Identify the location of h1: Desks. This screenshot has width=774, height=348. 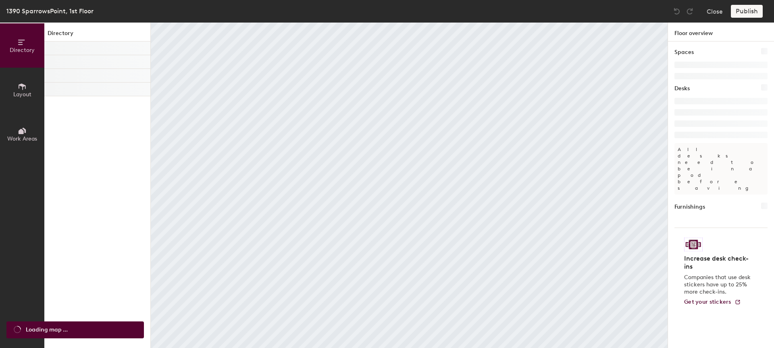
(682, 89).